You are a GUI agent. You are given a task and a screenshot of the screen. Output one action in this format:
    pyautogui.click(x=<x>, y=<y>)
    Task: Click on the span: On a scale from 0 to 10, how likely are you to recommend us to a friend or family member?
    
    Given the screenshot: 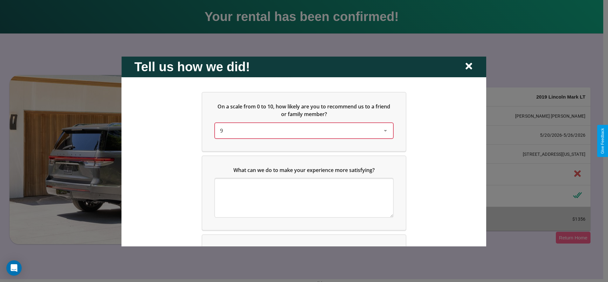 What is the action you would take?
    pyautogui.click(x=305, y=110)
    